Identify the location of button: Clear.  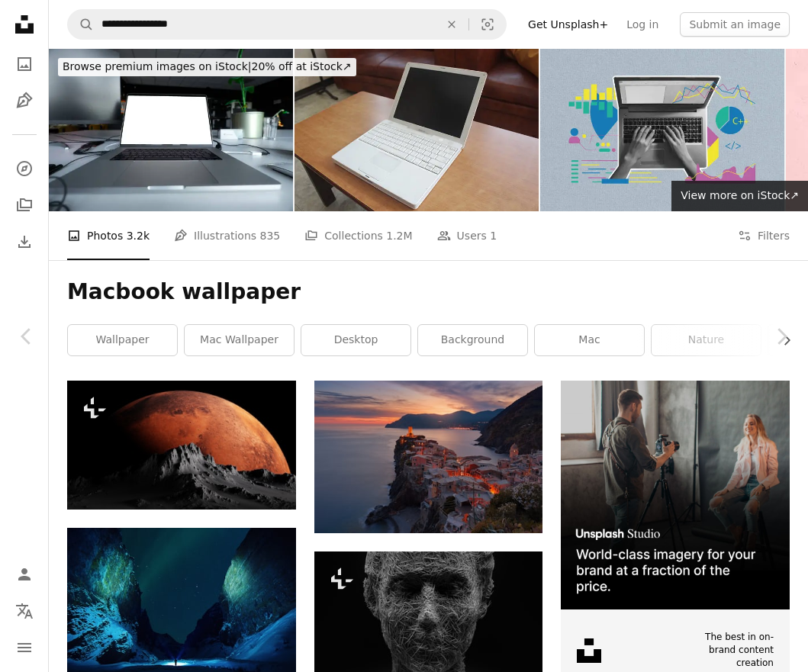
(452, 24).